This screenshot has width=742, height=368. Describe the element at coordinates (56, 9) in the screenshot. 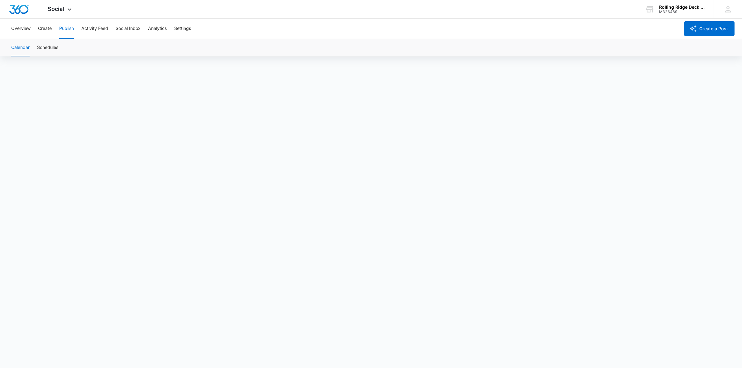

I see `span: Social` at that location.